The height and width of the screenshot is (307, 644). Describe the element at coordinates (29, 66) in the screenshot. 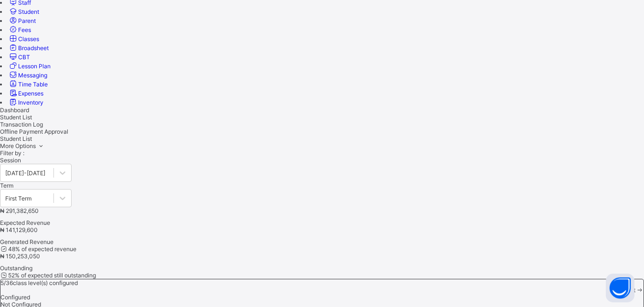

I see `a: Lesson Plan` at that location.